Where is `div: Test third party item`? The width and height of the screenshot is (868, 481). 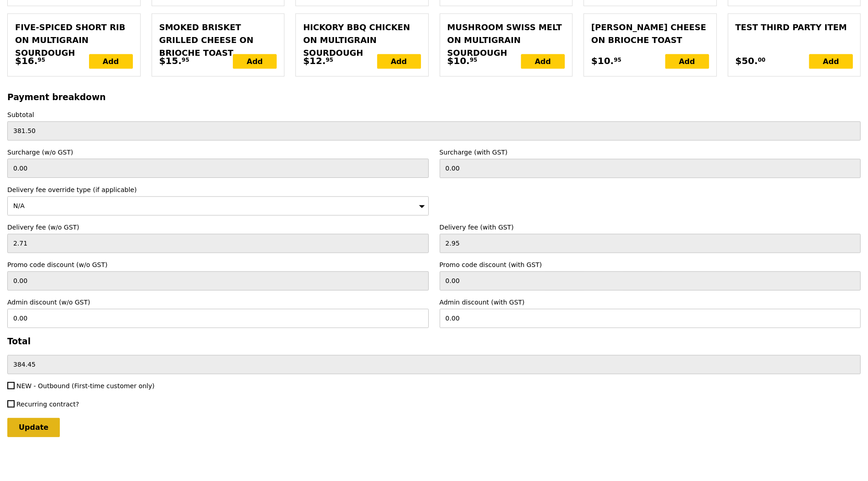
div: Test third party item is located at coordinates (794, 28).